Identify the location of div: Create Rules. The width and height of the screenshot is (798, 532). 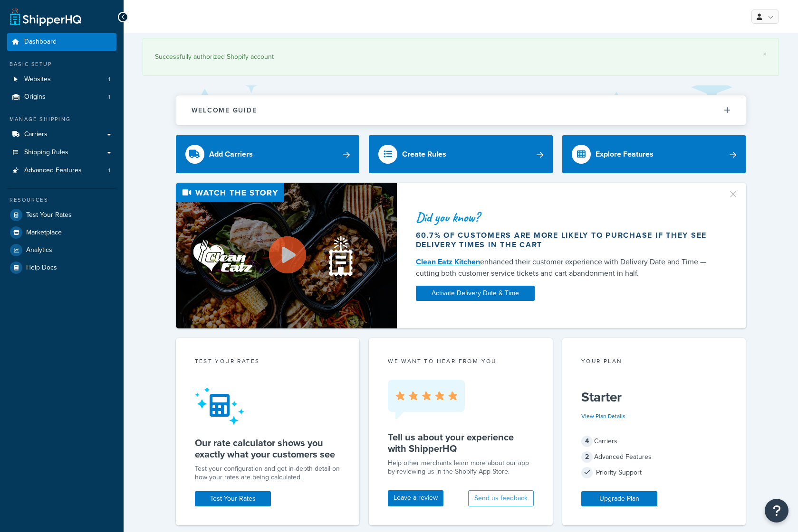
(424, 154).